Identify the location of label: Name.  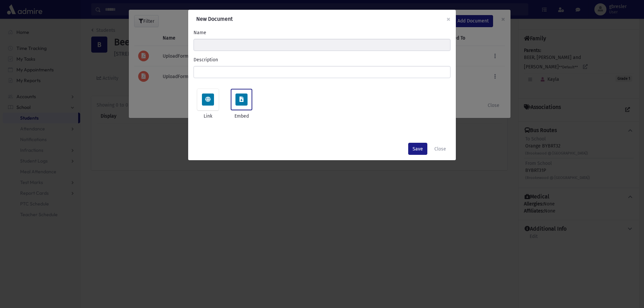
(200, 33).